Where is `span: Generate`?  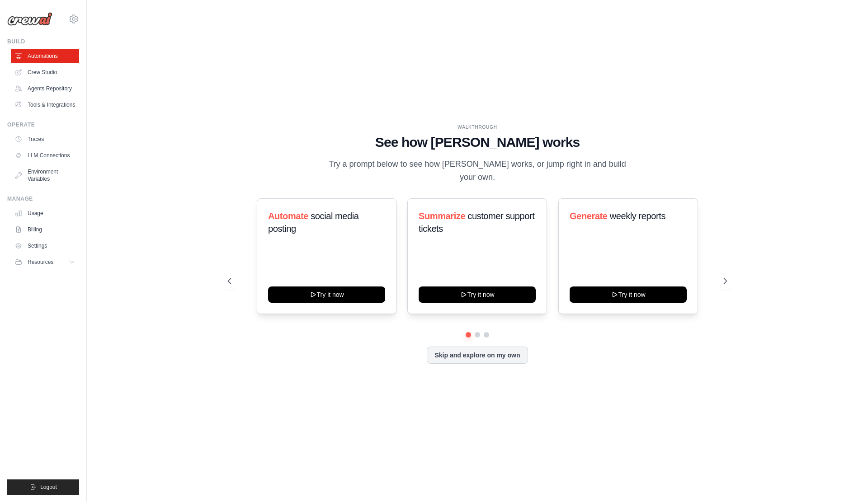 span: Generate is located at coordinates (588, 216).